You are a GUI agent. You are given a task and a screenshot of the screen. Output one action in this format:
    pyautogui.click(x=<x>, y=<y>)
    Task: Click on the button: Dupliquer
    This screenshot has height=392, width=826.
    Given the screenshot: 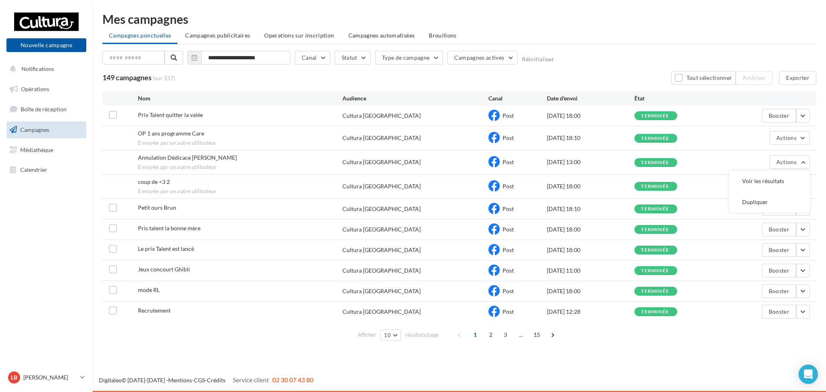 What is the action you would take?
    pyautogui.click(x=770, y=202)
    